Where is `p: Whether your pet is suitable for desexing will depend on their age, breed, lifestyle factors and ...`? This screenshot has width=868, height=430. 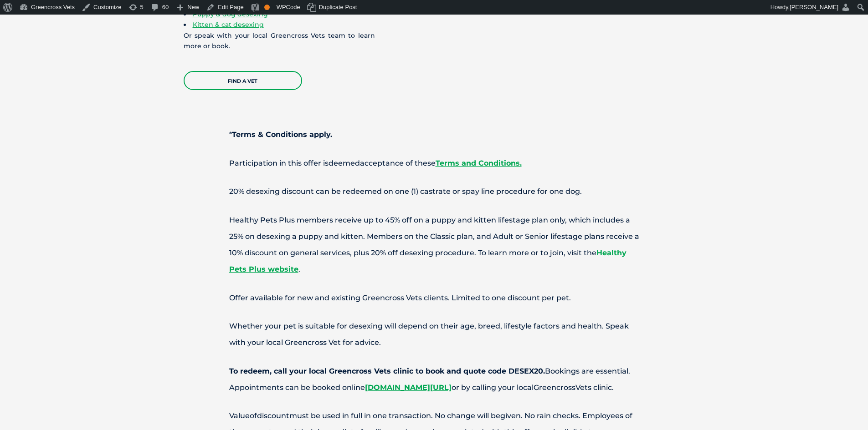
p: Whether your pet is suitable for desexing will depend on their age, breed, lifestyle factors and ... is located at coordinates (434, 335).